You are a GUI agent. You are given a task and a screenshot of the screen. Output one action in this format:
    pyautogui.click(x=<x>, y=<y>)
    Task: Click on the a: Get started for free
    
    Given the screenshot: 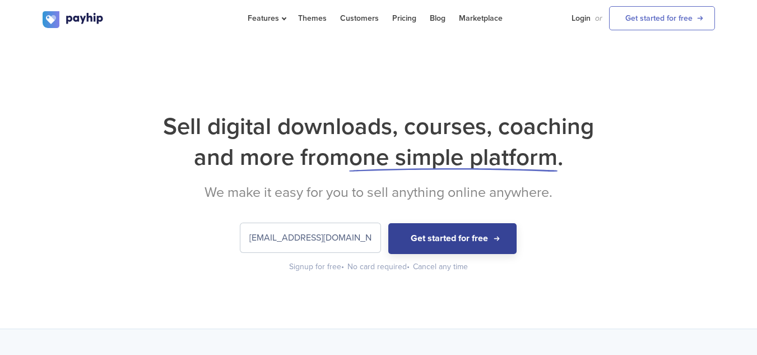 What is the action you would take?
    pyautogui.click(x=662, y=18)
    